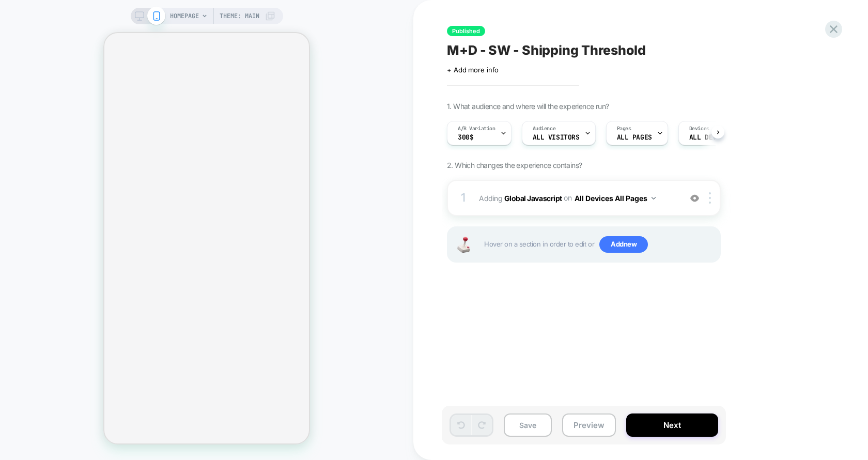 The width and height of the screenshot is (868, 460). Describe the element at coordinates (466, 31) in the screenshot. I see `span: Published` at that location.